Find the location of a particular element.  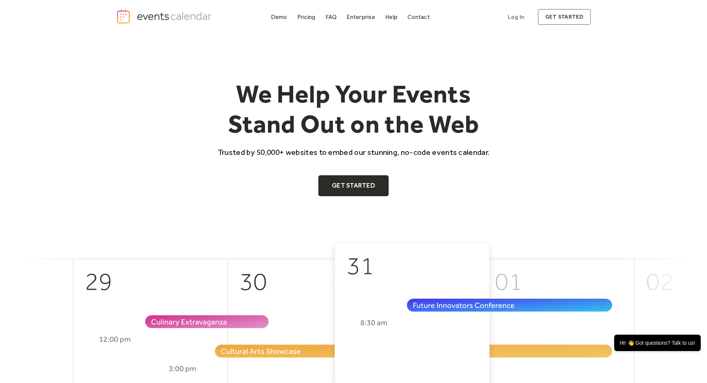

div: Demo is located at coordinates (279, 17).